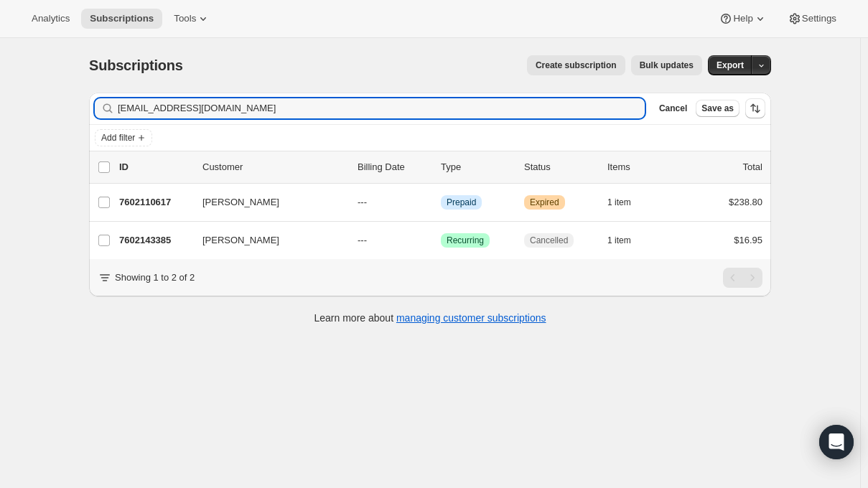  What do you see at coordinates (756, 109) in the screenshot?
I see `button: Sort the results` at bounding box center [756, 109].